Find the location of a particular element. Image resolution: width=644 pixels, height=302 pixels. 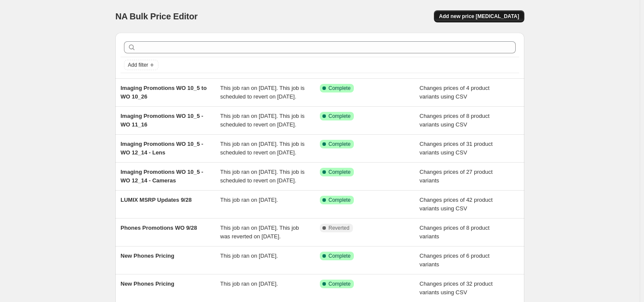

span: Changes prices of 27 product variants is located at coordinates (456, 176).